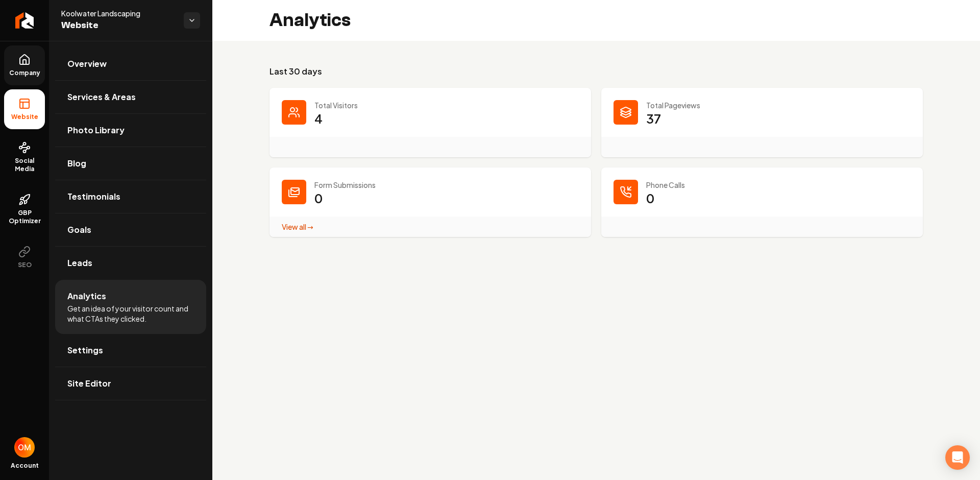 This screenshot has height=480, width=980. I want to click on span: Blog, so click(77, 163).